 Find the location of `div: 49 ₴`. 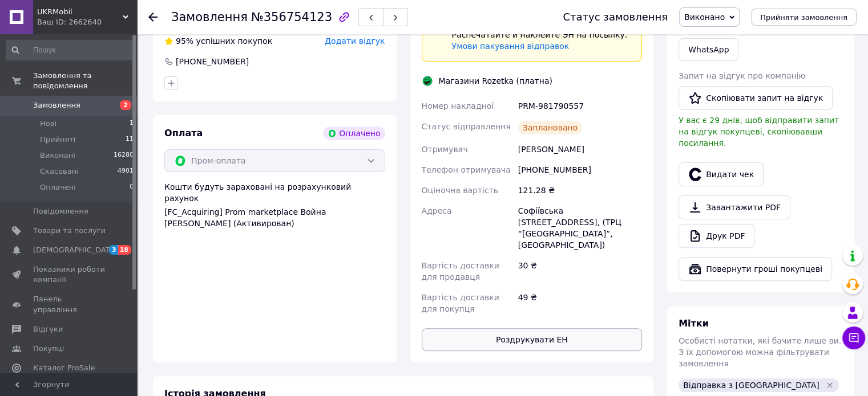

div: 49 ₴ is located at coordinates (580, 303).